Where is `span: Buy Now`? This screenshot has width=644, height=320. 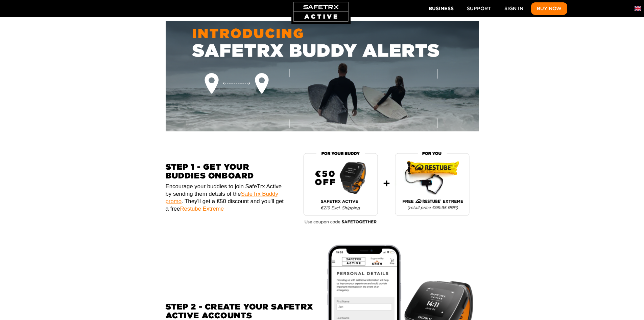 span: Buy Now is located at coordinates (549, 8).